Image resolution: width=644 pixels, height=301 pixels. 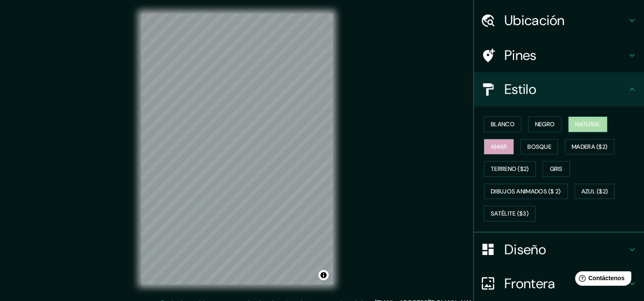 What do you see at coordinates (590, 146) in the screenshot?
I see `font: Madera ($2)` at bounding box center [590, 146].